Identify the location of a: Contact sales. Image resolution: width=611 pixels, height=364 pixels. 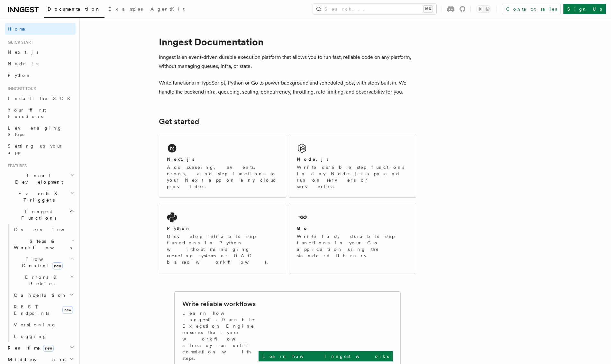
(531, 9).